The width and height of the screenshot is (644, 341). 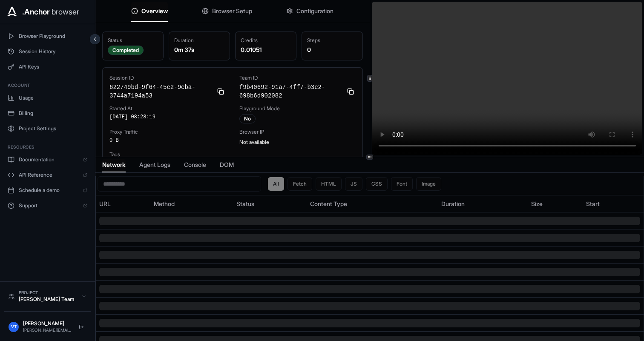 What do you see at coordinates (155, 11) in the screenshot?
I see `span: Overview` at bounding box center [155, 11].